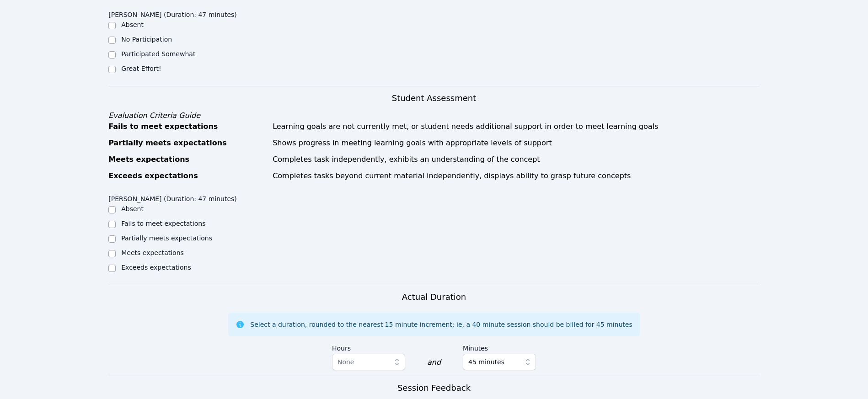 Image resolution: width=868 pixels, height=399 pixels. What do you see at coordinates (516, 126) in the screenshot?
I see `div: Learning goals are not currently met, or student needs additional support in order to meet learni...` at bounding box center [516, 126].